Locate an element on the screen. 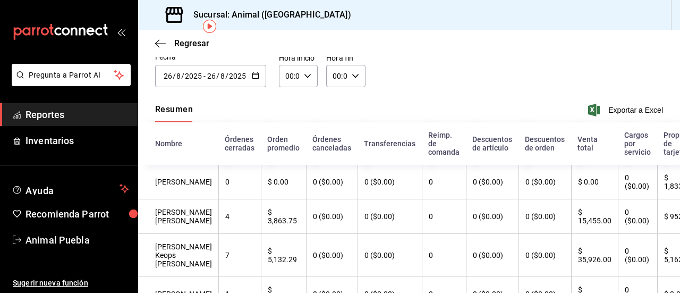 The height and width of the screenshot is (293, 680). button: open_drawer_menu is located at coordinates (121, 32).